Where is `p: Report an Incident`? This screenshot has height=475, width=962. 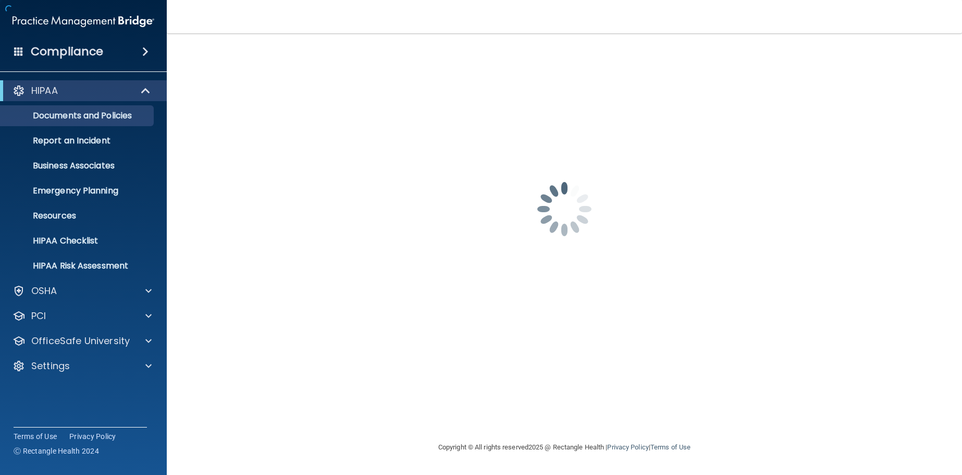 p: Report an Incident is located at coordinates (78, 141).